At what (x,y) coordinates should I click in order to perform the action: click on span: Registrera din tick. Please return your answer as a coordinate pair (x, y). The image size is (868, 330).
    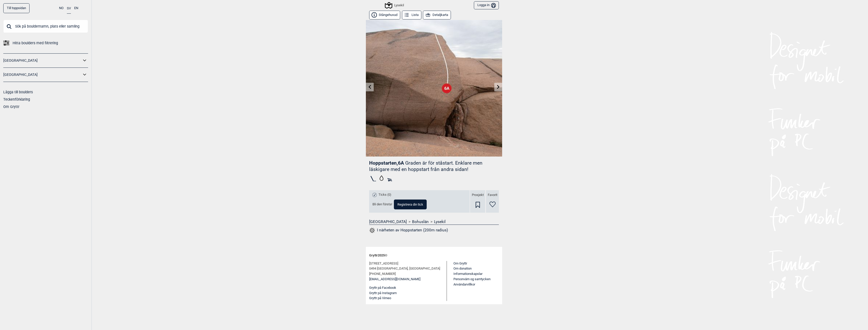
    Looking at the image, I should click on (410, 204).